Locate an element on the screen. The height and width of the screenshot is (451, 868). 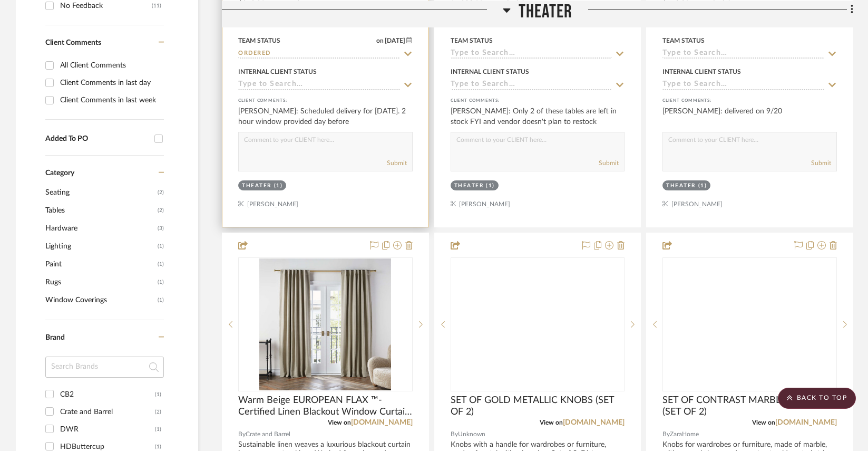
span: Tables is located at coordinates (100, 211).